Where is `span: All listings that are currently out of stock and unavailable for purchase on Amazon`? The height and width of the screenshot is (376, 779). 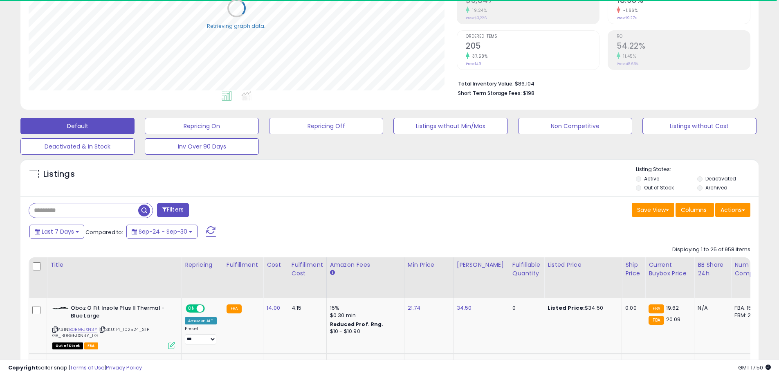
span: All listings that are currently out of stock and unavailable for purchase on Amazon is located at coordinates (67, 346).